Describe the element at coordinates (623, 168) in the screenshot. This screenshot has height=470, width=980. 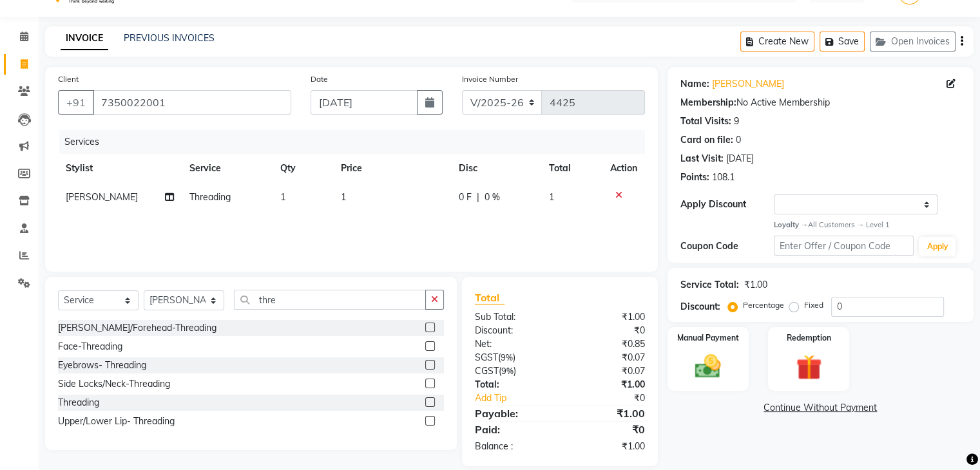
I see `th: Action` at that location.